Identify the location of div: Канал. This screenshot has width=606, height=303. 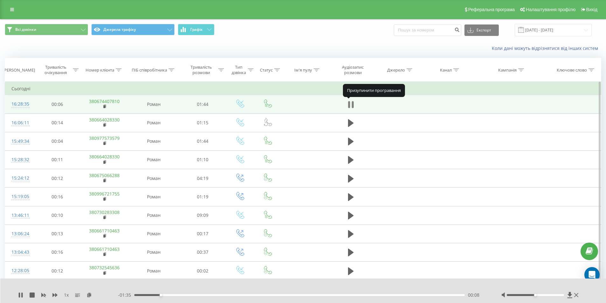
(446, 70).